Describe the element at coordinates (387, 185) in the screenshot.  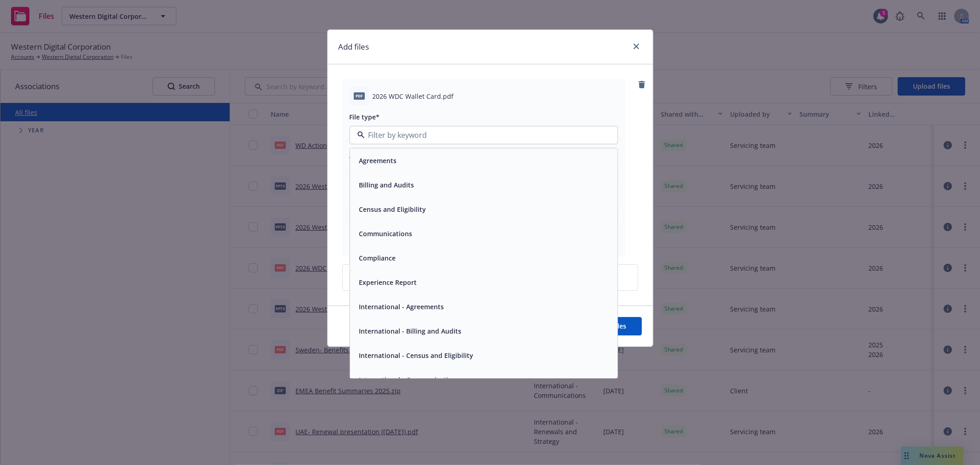
I see `button: Billing and Audits` at that location.